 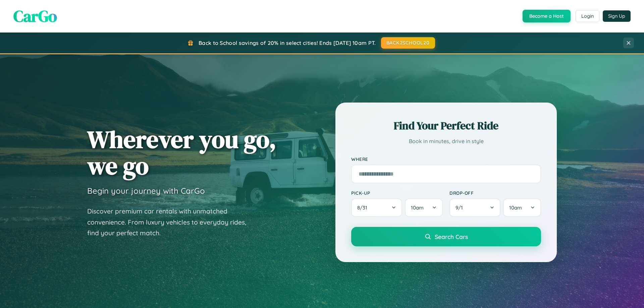 I want to click on h1: Wherever you go, we go, so click(x=182, y=152).